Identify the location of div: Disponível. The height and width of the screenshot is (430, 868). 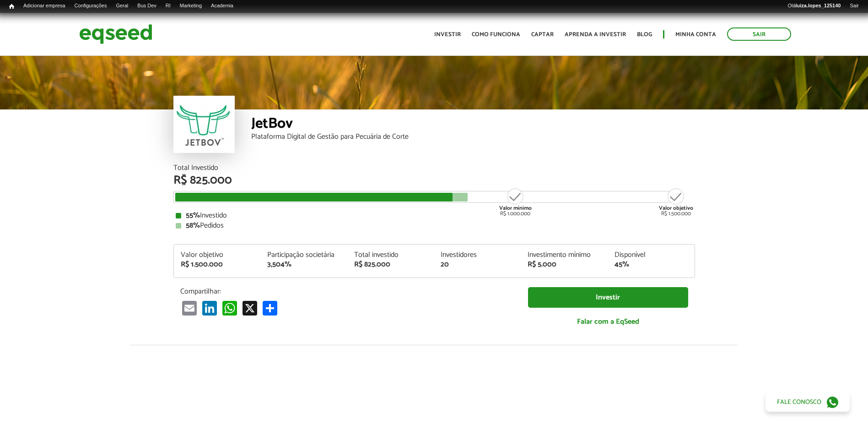
(651, 255).